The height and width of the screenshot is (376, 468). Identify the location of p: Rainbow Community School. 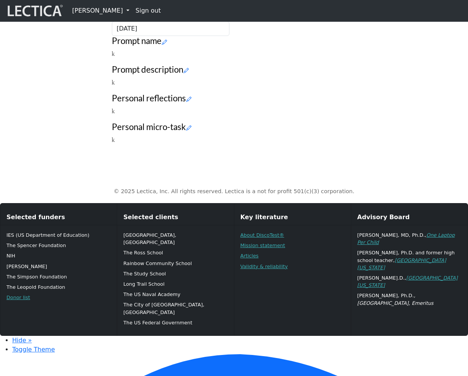
(175, 263).